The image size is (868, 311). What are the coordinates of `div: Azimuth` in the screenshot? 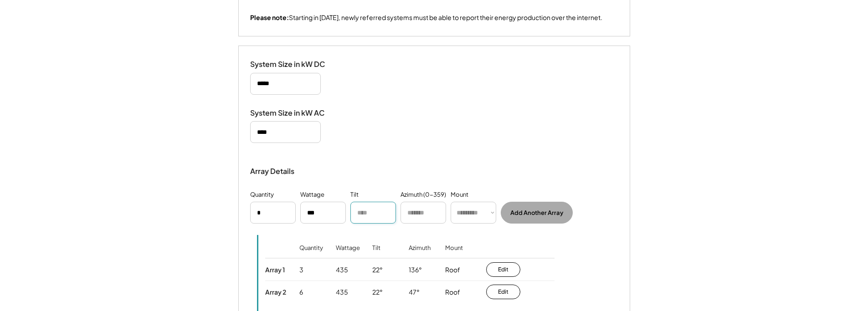 It's located at (419, 254).